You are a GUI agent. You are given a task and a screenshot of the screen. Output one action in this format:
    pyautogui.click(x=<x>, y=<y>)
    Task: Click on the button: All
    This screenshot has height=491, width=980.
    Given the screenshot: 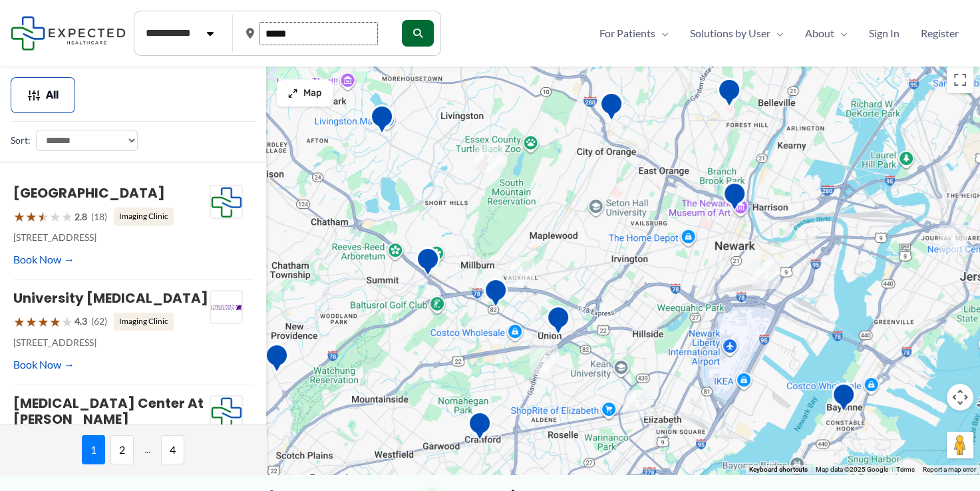 What is the action you would take?
    pyautogui.click(x=42, y=95)
    